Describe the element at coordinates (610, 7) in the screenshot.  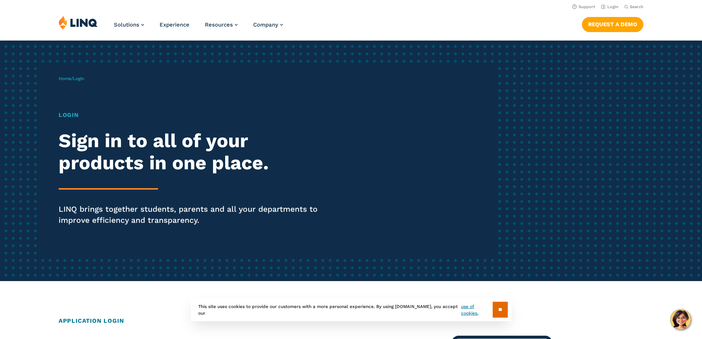
I see `a: Login` at that location.